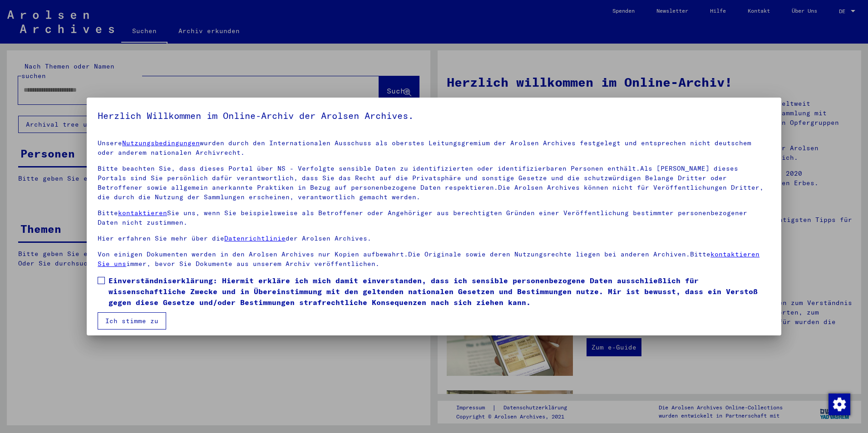  Describe the element at coordinates (440, 292) in the screenshot. I see `span: Einverständniserklärung: Hiermit erkläre ich mich damit einverstanden, dass ich sensible personen...` at that location.